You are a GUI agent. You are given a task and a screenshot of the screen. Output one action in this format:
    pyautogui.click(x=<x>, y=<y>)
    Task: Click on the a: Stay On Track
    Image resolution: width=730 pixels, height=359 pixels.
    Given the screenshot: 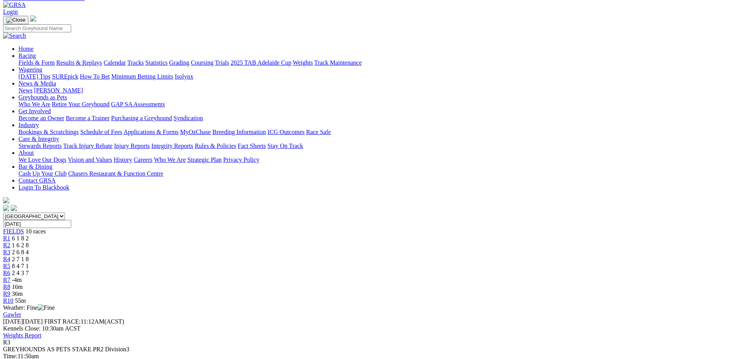 What is the action you would take?
    pyautogui.click(x=285, y=145)
    